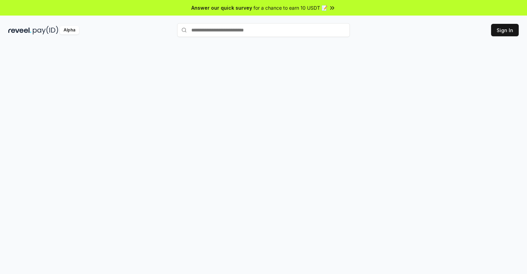 Image resolution: width=527 pixels, height=274 pixels. What do you see at coordinates (20, 30) in the screenshot?
I see `img: reveel_dark` at bounding box center [20, 30].